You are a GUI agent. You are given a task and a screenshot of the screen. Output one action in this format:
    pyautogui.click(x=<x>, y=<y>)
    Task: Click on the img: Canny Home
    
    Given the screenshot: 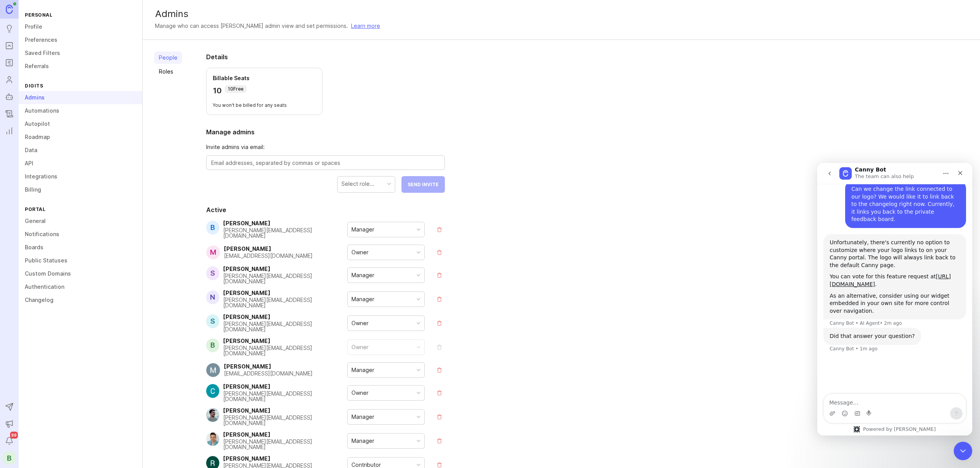 What is the action you would take?
    pyautogui.click(x=9, y=9)
    